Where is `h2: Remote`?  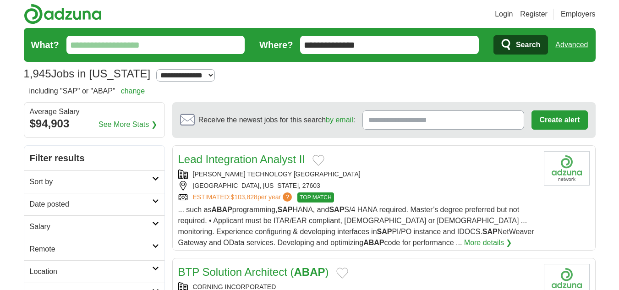
h2: Remote is located at coordinates (91, 249).